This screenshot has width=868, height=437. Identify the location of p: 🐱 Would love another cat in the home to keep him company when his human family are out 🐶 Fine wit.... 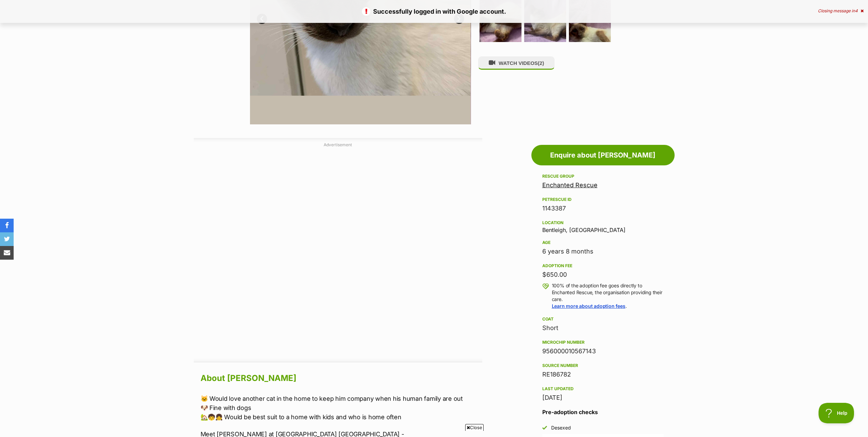
(341, 407).